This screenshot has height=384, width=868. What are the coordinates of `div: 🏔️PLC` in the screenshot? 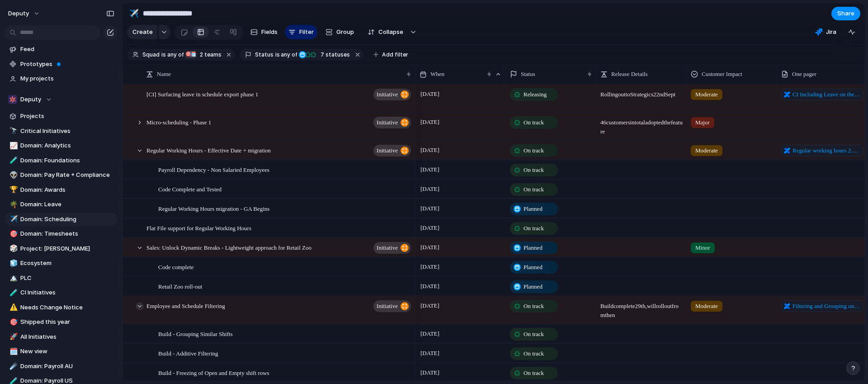 It's located at (61, 278).